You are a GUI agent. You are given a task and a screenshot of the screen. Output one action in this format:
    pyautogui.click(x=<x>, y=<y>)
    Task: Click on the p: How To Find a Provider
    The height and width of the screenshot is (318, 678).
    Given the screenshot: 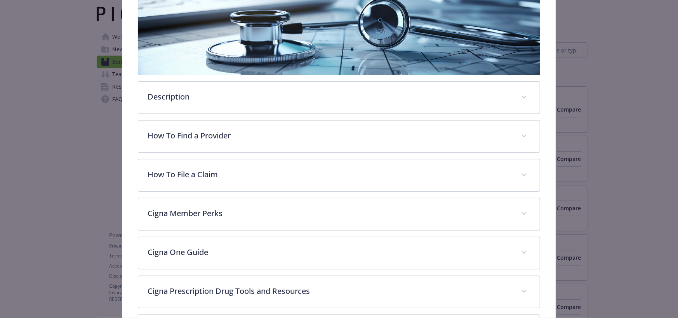 What is the action you would take?
    pyautogui.click(x=329, y=135)
    